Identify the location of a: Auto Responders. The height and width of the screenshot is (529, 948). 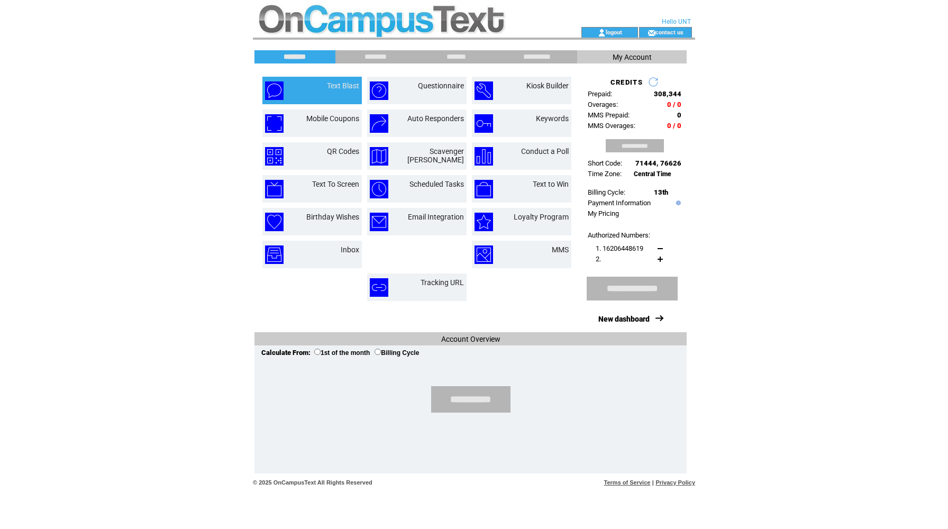
(436, 119).